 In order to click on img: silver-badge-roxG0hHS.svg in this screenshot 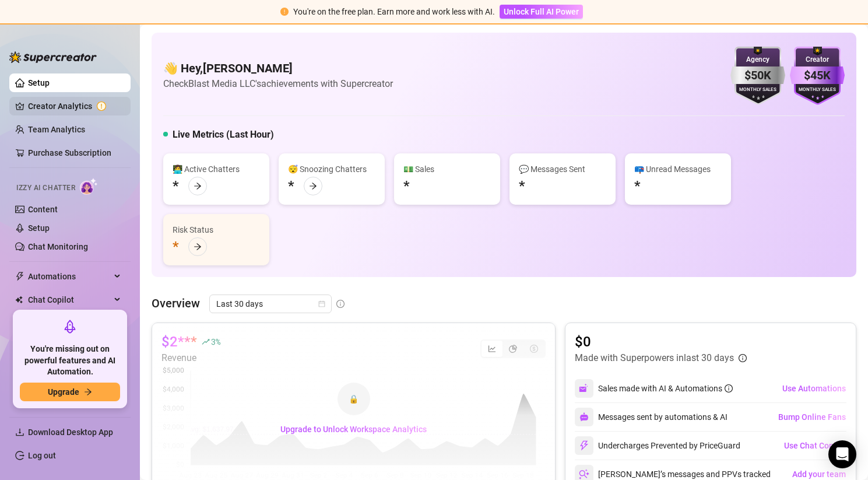, I will do `click(758, 76)`.